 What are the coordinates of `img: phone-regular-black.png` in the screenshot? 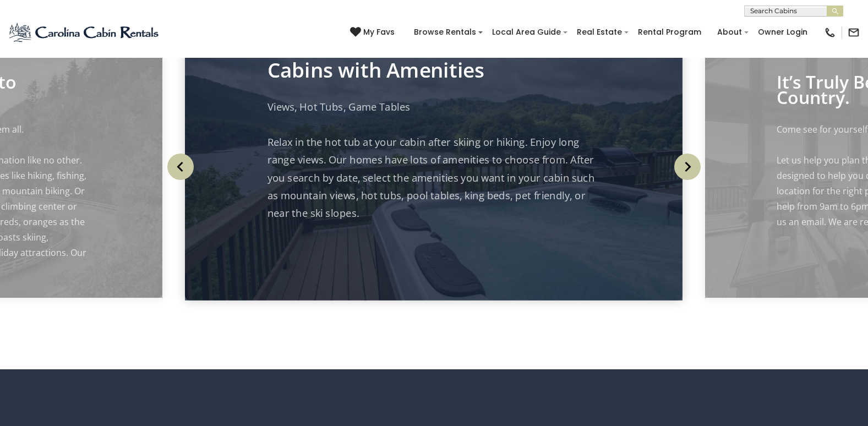 It's located at (830, 32).